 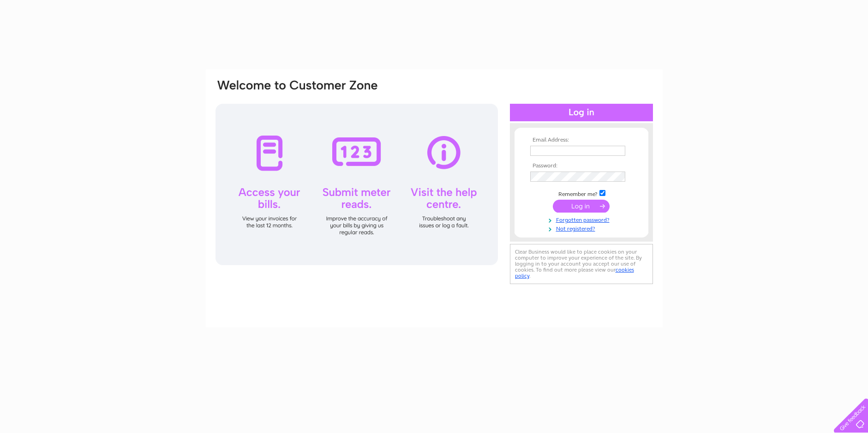 I want to click on a: Forgotten password?, so click(x=582, y=219).